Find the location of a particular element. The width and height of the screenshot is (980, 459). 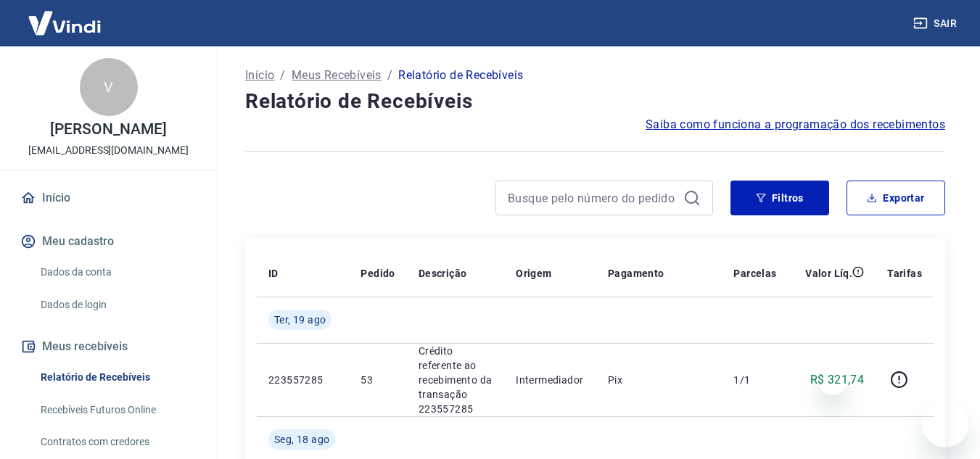

p: Pedido is located at coordinates (377, 273).